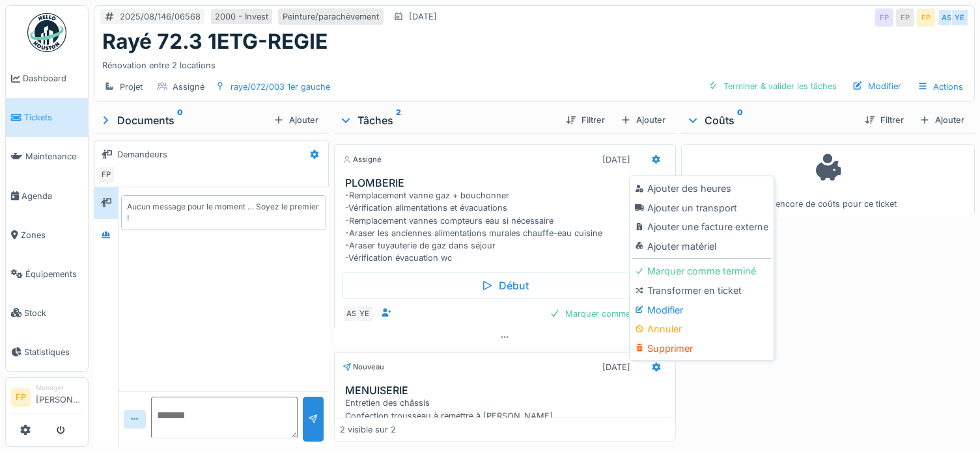 This screenshot has width=980, height=452. I want to click on span: Dashboard, so click(53, 78).